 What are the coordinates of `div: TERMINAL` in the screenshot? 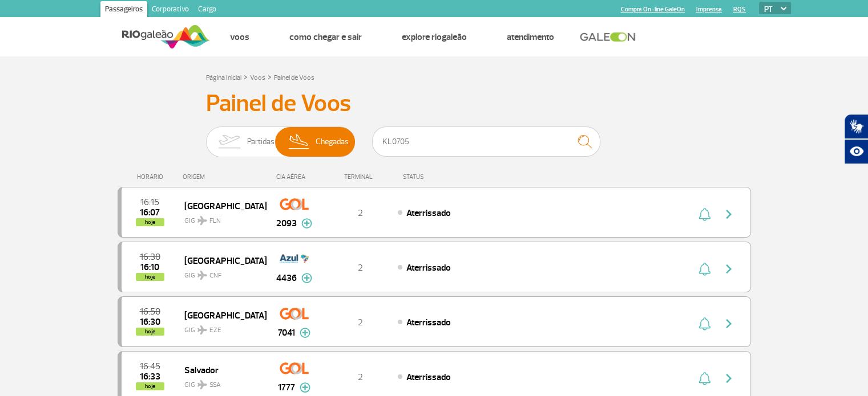 It's located at (360, 176).